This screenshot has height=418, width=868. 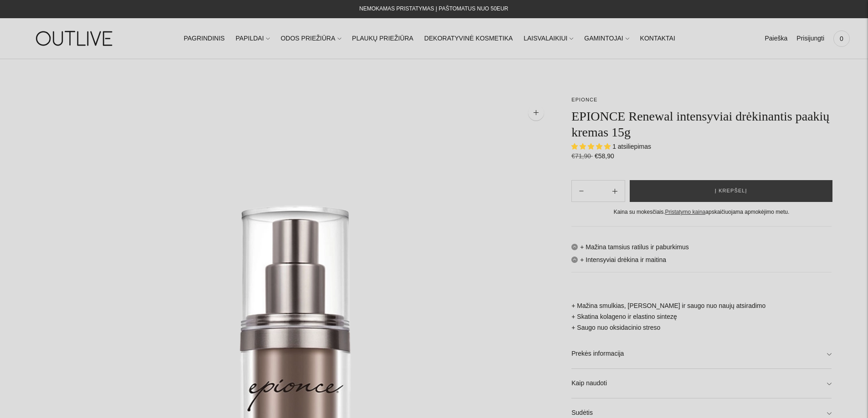 I want to click on a: PAGRINDINIS, so click(x=204, y=39).